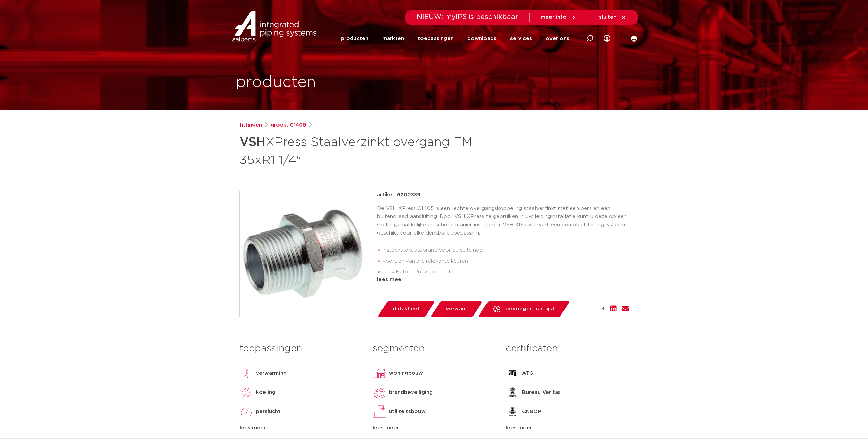  I want to click on p: Bureau Veritas, so click(541, 393).